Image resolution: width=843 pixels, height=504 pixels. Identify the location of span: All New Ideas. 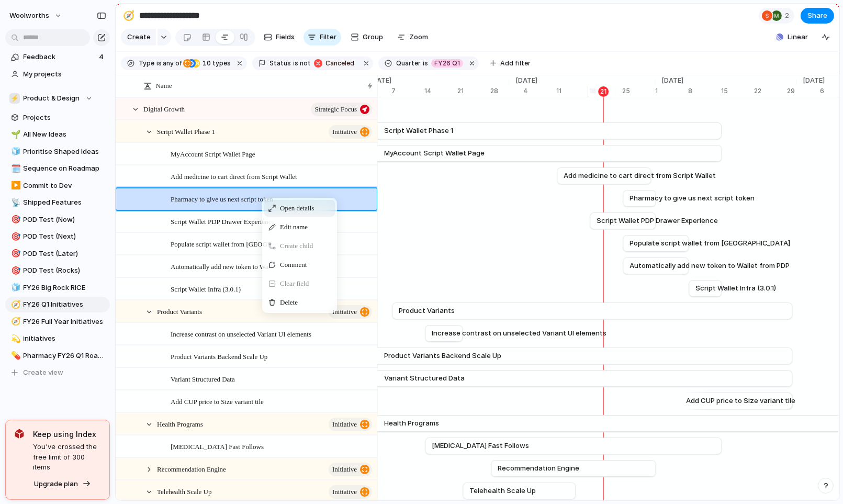
(65, 134).